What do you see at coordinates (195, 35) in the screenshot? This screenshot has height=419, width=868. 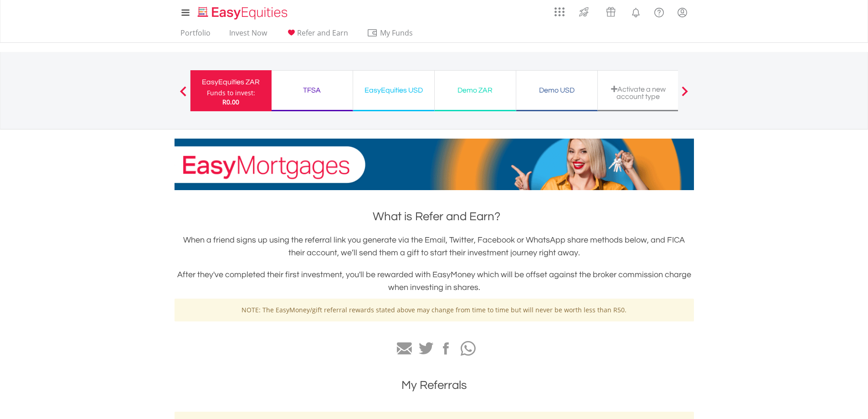 I see `a: Portfolio` at bounding box center [195, 35].